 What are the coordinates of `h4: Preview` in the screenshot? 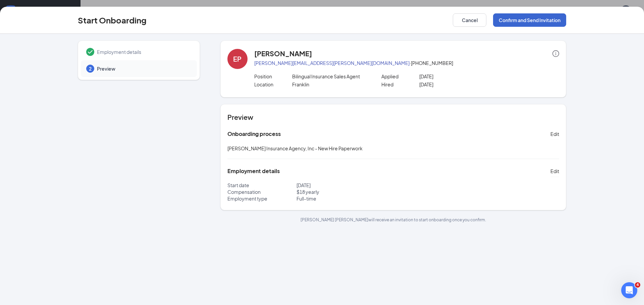 It's located at (393, 118).